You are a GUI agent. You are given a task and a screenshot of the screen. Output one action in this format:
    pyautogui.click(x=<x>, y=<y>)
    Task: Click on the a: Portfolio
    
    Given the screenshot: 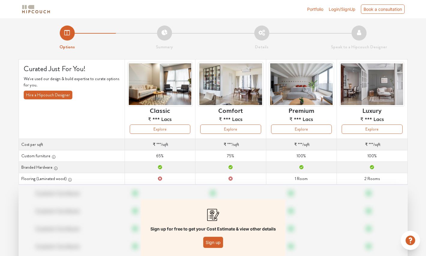 What is the action you would take?
    pyautogui.click(x=315, y=9)
    